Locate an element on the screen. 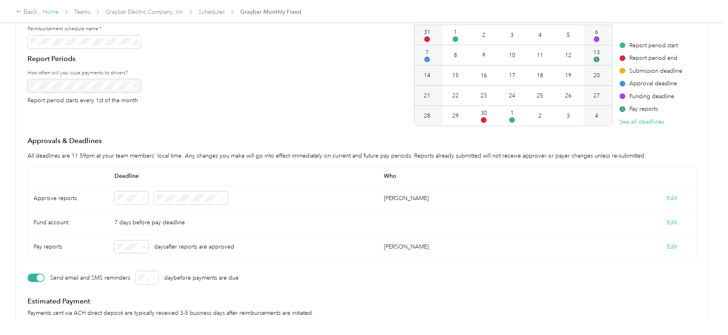 The image size is (728, 335). div: 29 is located at coordinates (455, 116).